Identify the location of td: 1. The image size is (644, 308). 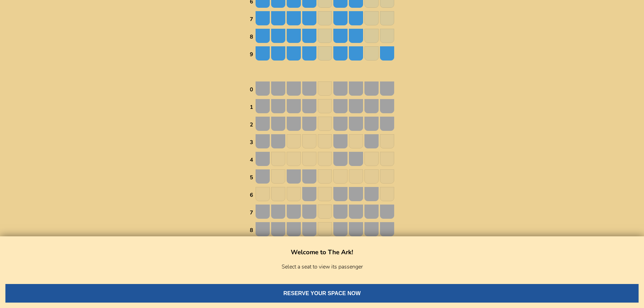
(252, 107).